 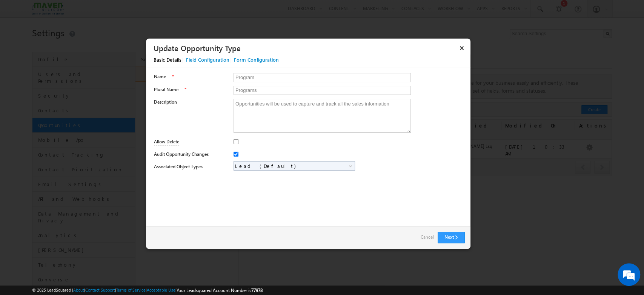 What do you see at coordinates (295, 165) in the screenshot?
I see `div: Lead (Default)` at bounding box center [295, 165].